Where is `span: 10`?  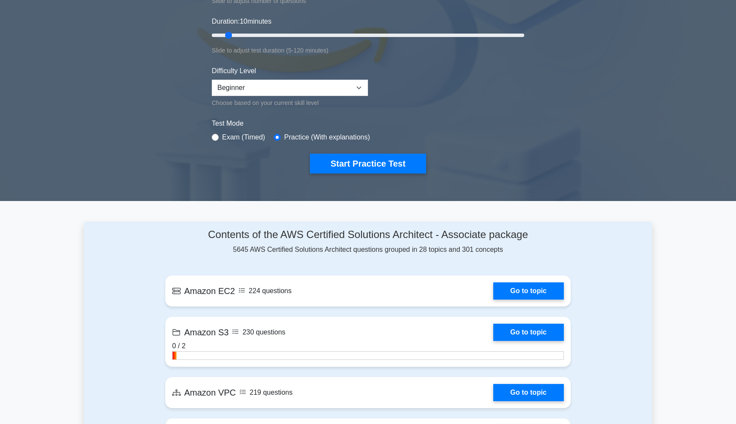 span: 10 is located at coordinates (244, 21).